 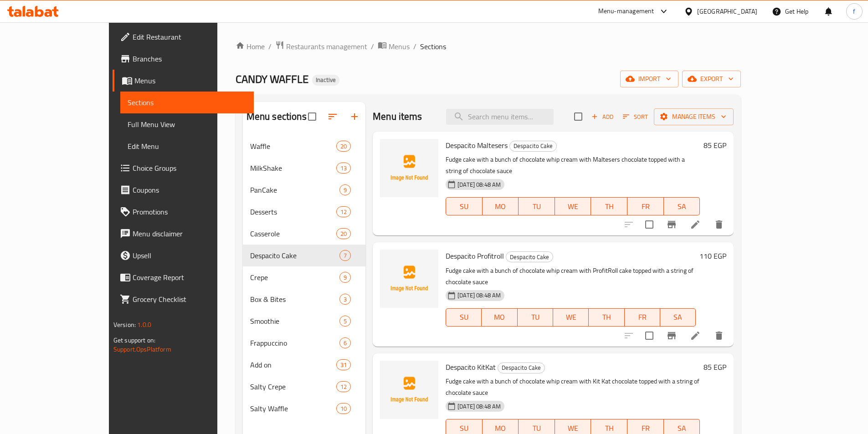 What do you see at coordinates (536, 317) in the screenshot?
I see `button: TU` at bounding box center [536, 317].